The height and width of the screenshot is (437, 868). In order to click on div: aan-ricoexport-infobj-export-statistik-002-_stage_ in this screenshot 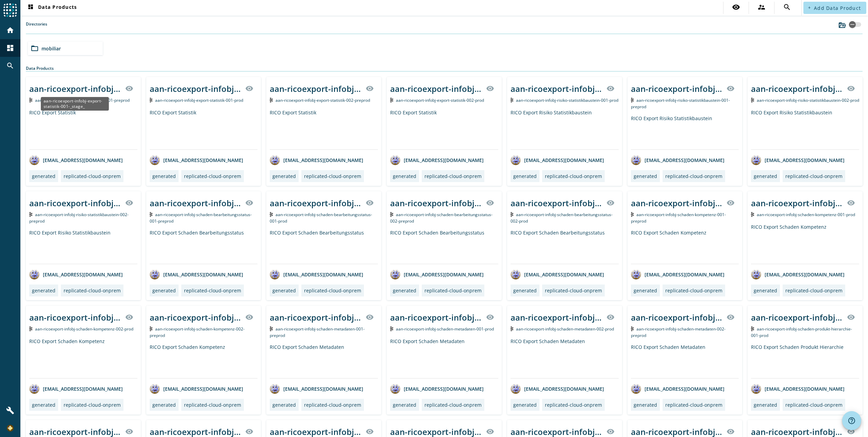, I will do `click(316, 89)`.